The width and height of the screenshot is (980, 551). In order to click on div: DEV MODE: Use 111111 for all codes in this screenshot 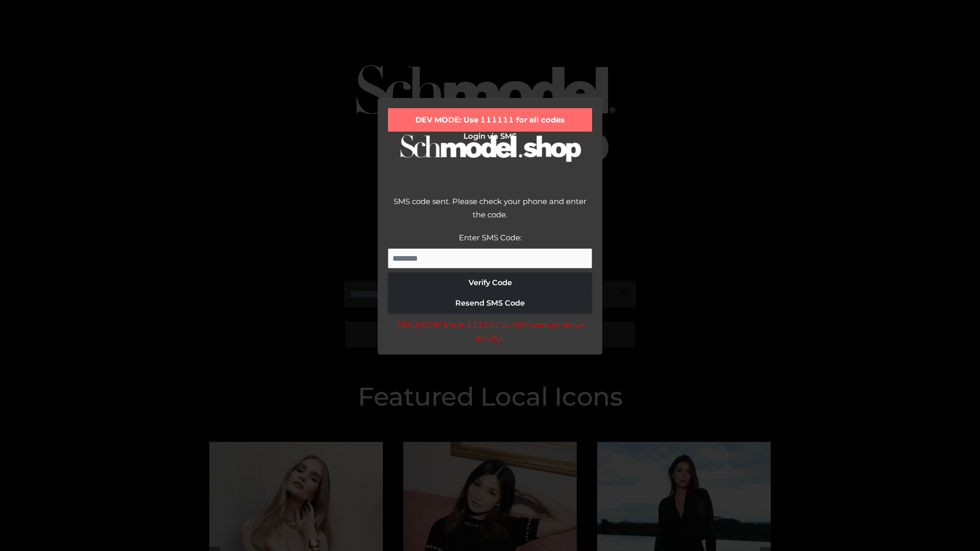, I will do `click(490, 120)`.